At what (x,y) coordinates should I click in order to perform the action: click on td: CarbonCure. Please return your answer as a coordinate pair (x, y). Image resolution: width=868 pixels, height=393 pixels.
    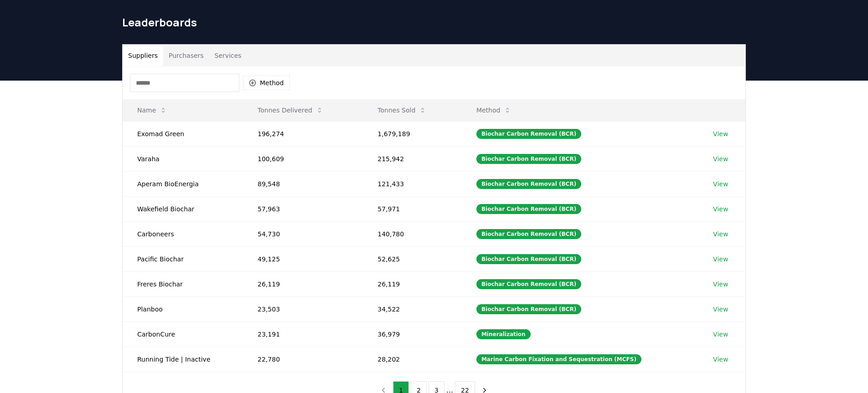
    Looking at the image, I should click on (183, 334).